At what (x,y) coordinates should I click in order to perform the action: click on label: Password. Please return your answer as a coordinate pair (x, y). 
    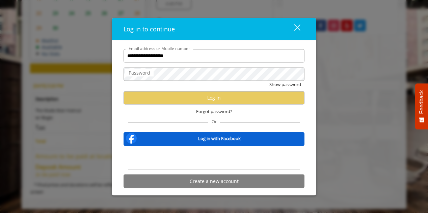
    Looking at the image, I should click on (140, 73).